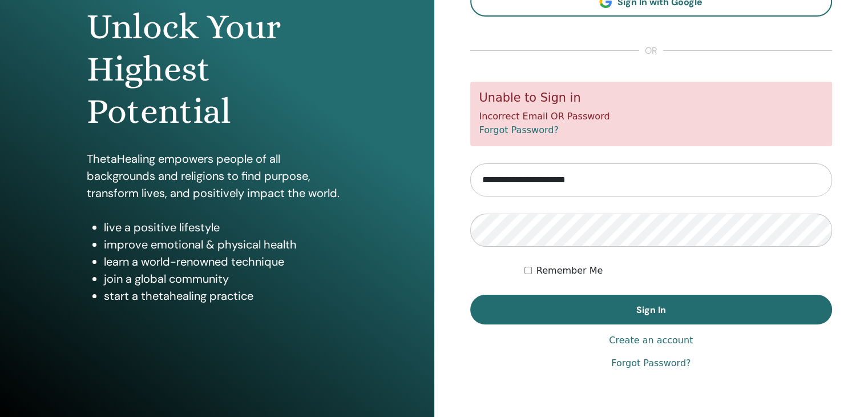 The height and width of the screenshot is (417, 868). What do you see at coordinates (652, 50) in the screenshot?
I see `span: or` at bounding box center [652, 50].